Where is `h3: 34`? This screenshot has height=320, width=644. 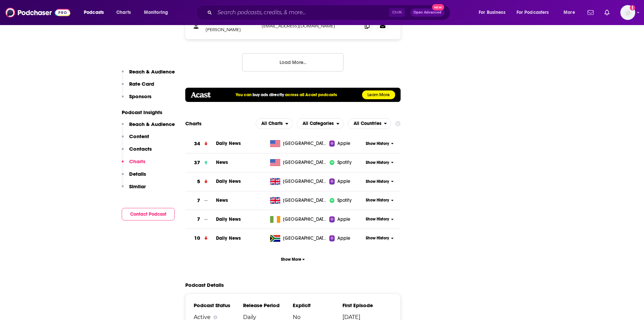 h3: 34 is located at coordinates (197, 143).